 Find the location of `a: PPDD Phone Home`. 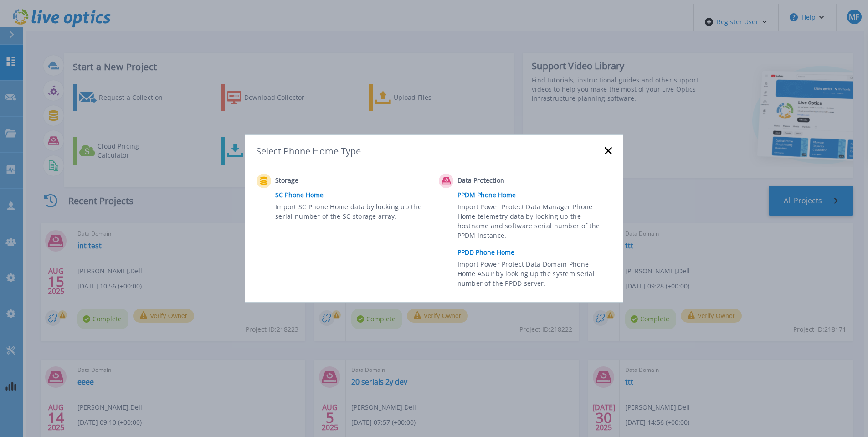

a: PPDD Phone Home is located at coordinates (537, 252).